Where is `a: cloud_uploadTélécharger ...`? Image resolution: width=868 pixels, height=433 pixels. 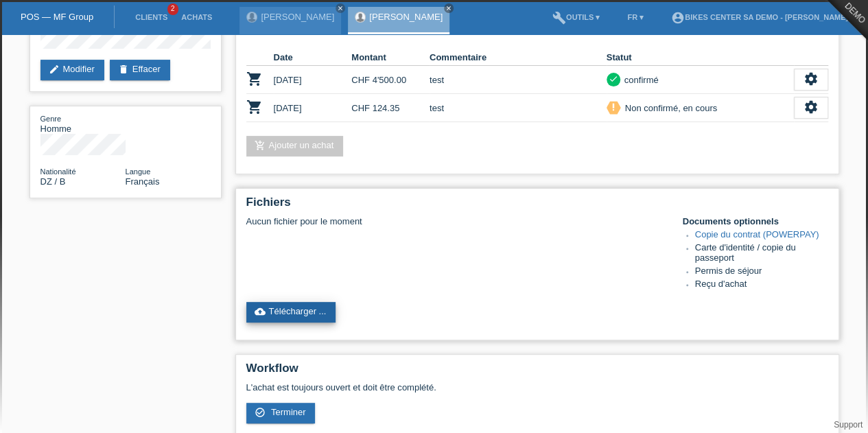
a: cloud_uploadTélécharger ... is located at coordinates (291, 312).